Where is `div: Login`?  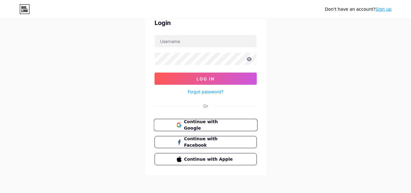 div: Login is located at coordinates (206, 23).